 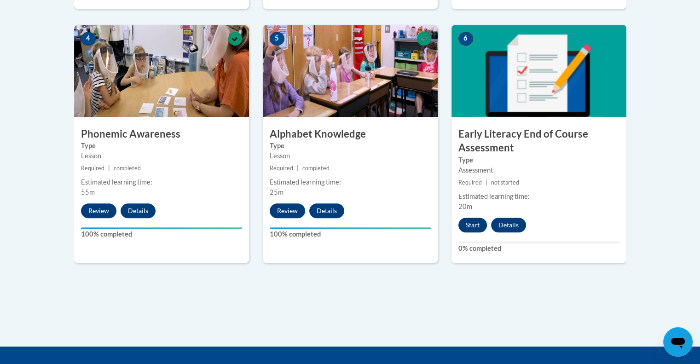 I want to click on span: 25m, so click(x=277, y=192).